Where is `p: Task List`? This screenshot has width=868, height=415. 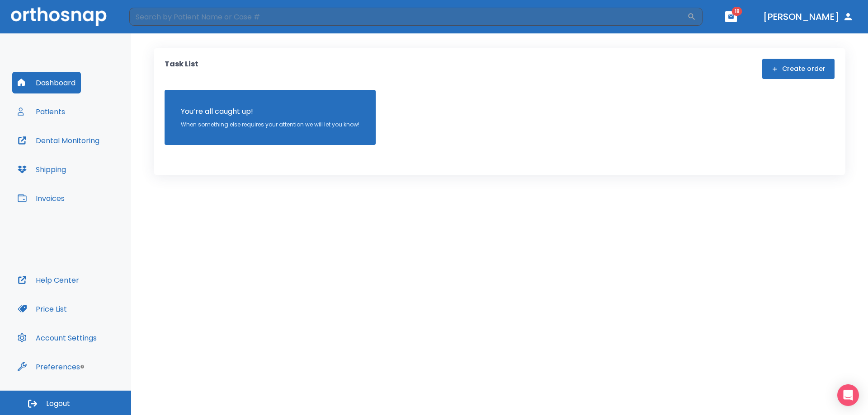
p: Task List is located at coordinates (181, 69).